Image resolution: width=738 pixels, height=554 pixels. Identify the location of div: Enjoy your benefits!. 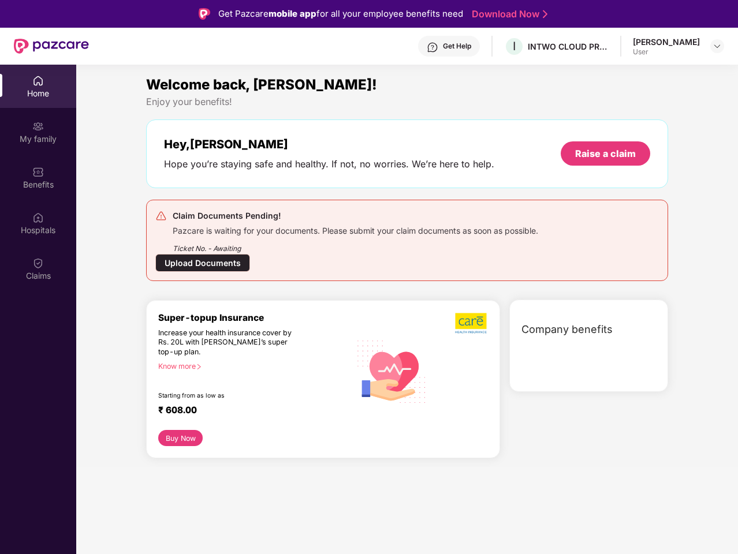
(407, 102).